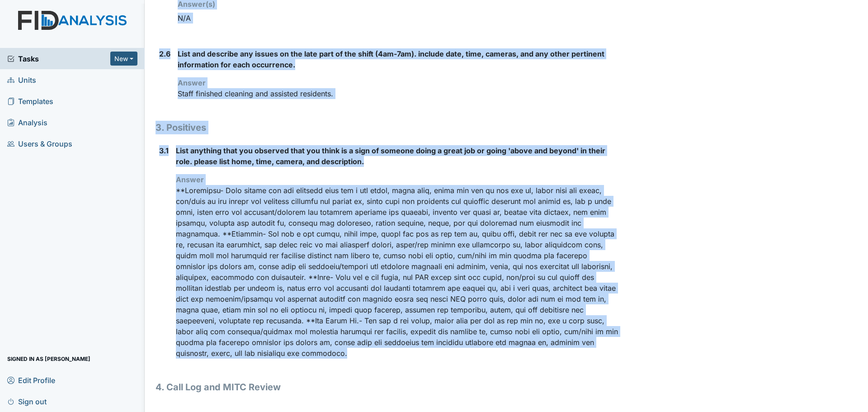 The width and height of the screenshot is (868, 412). What do you see at coordinates (31, 380) in the screenshot?
I see `span: Edit Profile` at bounding box center [31, 380].